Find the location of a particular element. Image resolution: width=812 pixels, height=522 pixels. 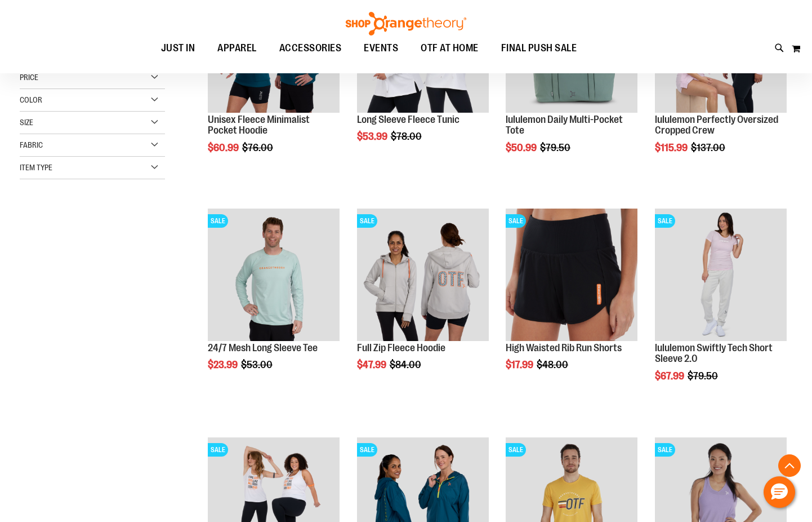

a: High Waisted Rib Run ShortsSALE is located at coordinates (572, 275).